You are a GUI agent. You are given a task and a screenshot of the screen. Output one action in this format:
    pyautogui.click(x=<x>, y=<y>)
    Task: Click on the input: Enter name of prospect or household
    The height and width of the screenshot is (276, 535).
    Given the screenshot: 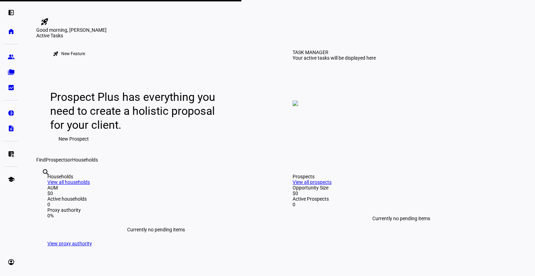 What is the action you would take?
    pyautogui.click(x=43, y=182)
    